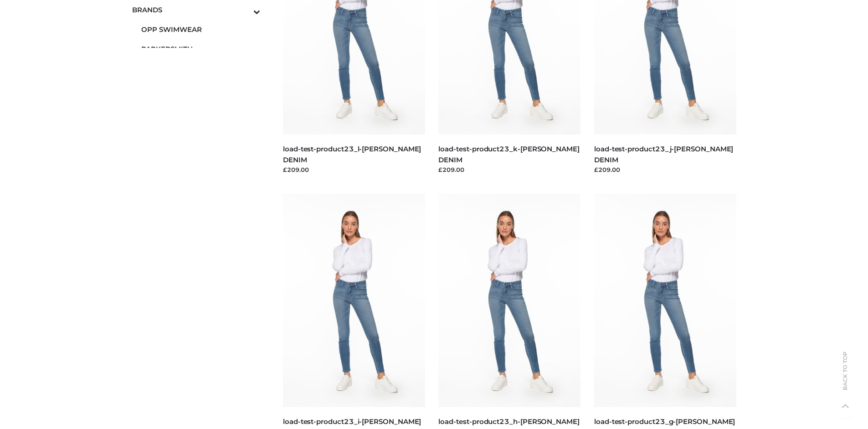 The height and width of the screenshot is (429, 868). Describe the element at coordinates (845, 379) in the screenshot. I see `span: Back to top` at that location.